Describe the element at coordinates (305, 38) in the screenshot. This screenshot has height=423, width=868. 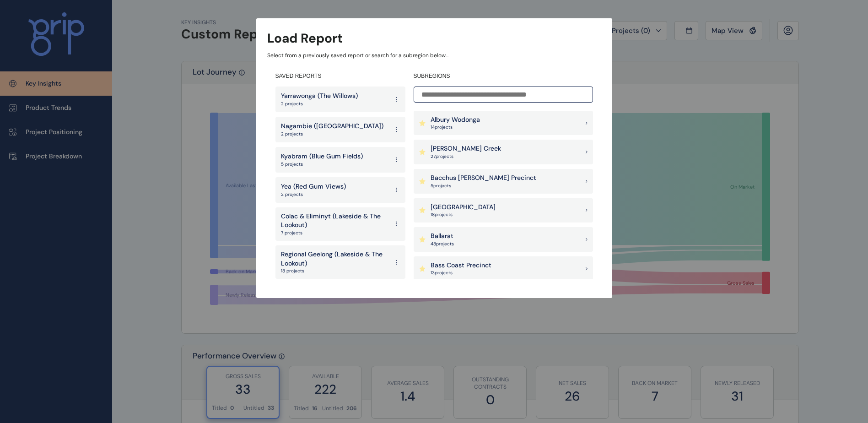
I see `h3: Load Report` at that location.